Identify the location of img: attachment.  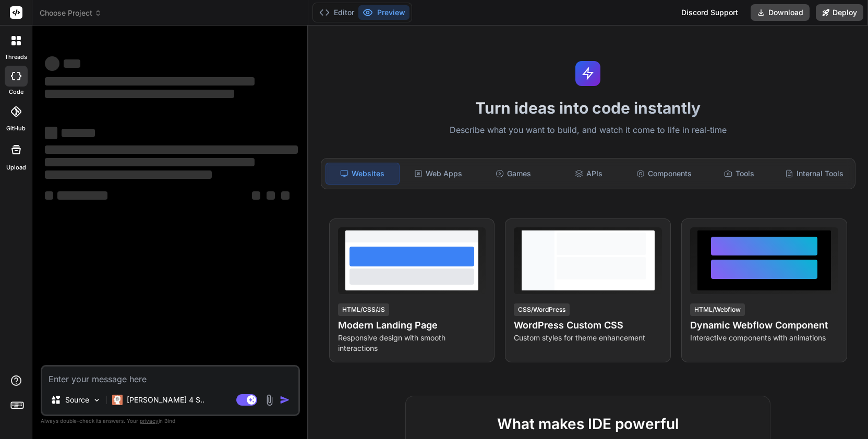
(269, 400).